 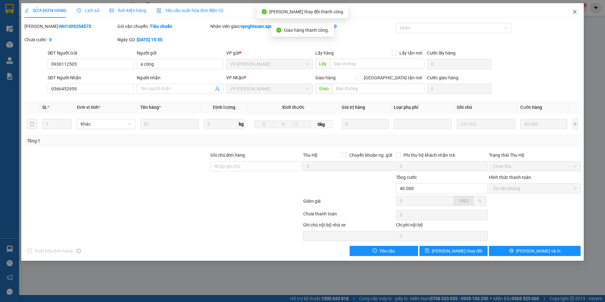 I want to click on div: Trạng thái Thu Hộ, so click(x=534, y=155).